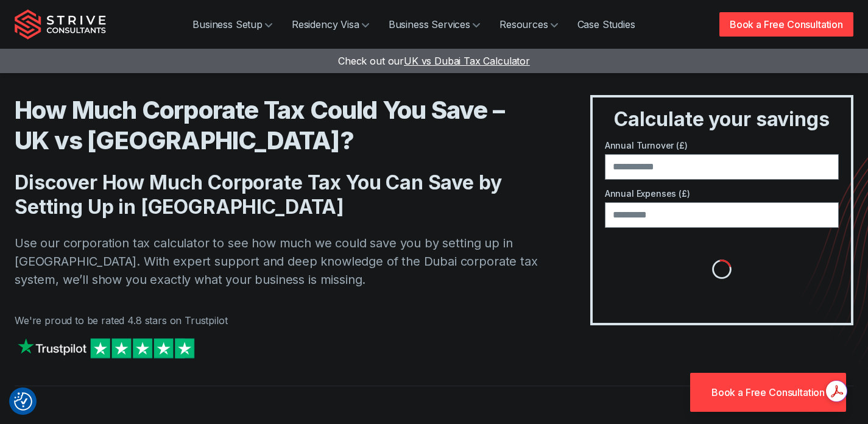 Image resolution: width=868 pixels, height=424 pixels. What do you see at coordinates (722, 193) in the screenshot?
I see `label: Annual Expenses (£)` at bounding box center [722, 193].